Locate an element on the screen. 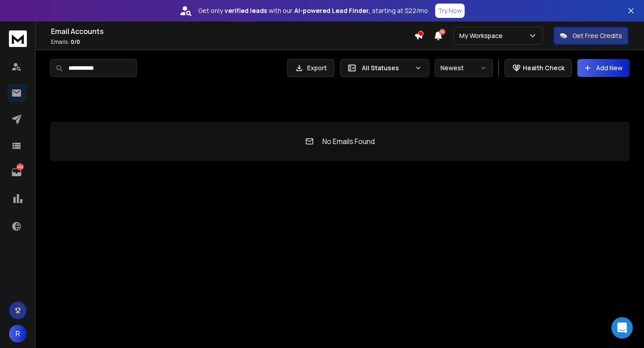 The width and height of the screenshot is (644, 348). p: All Statuses is located at coordinates (386, 68).